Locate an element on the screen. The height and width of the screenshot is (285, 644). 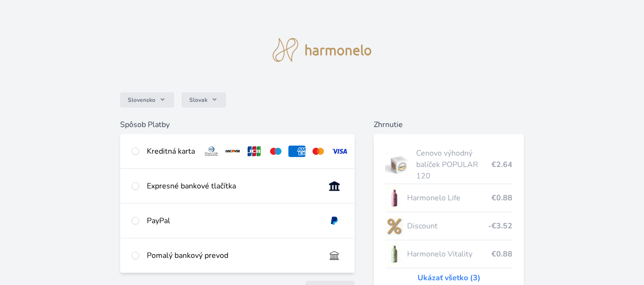
span: -€3.52 is located at coordinates (500, 226).